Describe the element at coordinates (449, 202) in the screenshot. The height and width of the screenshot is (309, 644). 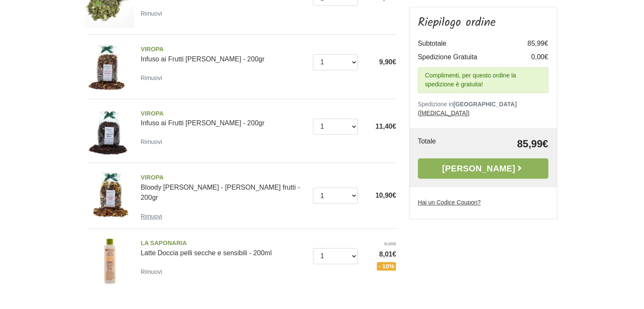
I see `label: Hai un Codice Coupon?` at that location.